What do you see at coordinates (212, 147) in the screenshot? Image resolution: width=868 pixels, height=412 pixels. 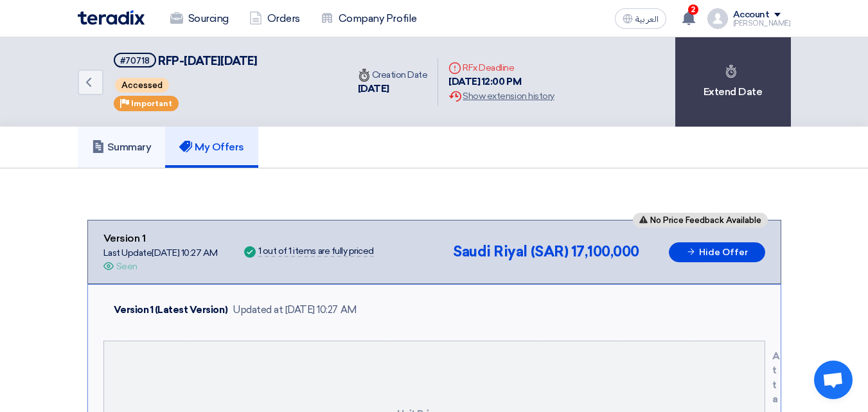 I see `a: My Offers` at bounding box center [212, 147].